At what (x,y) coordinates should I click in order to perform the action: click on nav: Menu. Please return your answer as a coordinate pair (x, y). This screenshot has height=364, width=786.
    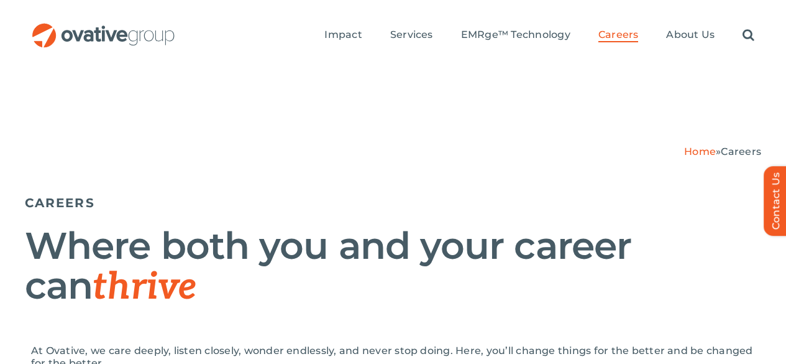
    Looking at the image, I should click on (540, 35).